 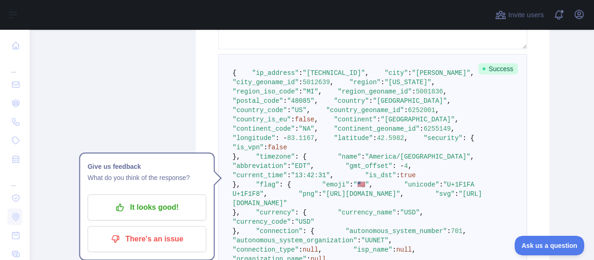 What do you see at coordinates (498, 69) in the screenshot?
I see `span: Success` at bounding box center [498, 69].